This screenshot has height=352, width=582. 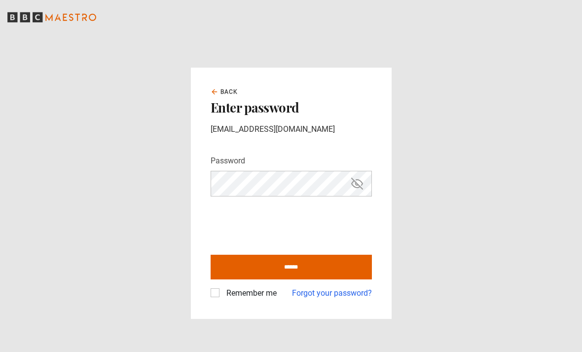 What do you see at coordinates (52, 17) in the screenshot?
I see `svg: BBC Maestro` at bounding box center [52, 17].